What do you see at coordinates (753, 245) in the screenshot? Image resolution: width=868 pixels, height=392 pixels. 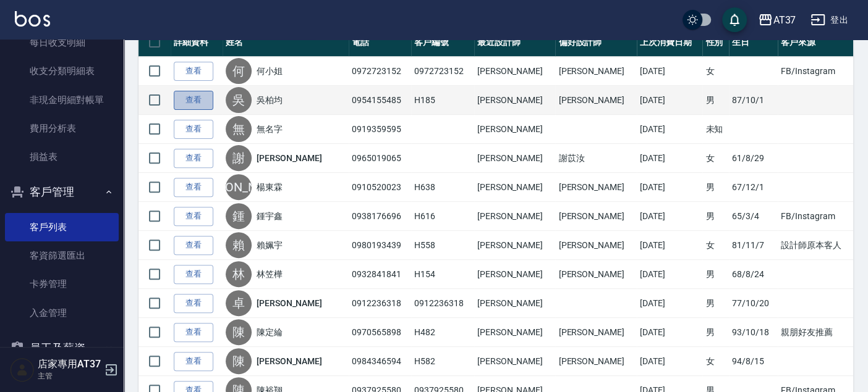 I see `td: 81/11/7` at bounding box center [753, 245].